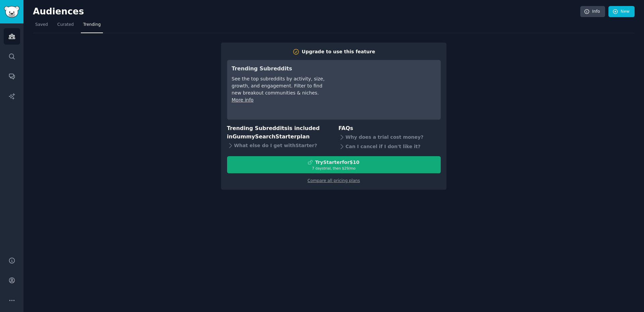 This screenshot has width=644, height=312. Describe the element at coordinates (278, 133) in the screenshot. I see `h3: Trending Subreddits is included in plan` at that location.